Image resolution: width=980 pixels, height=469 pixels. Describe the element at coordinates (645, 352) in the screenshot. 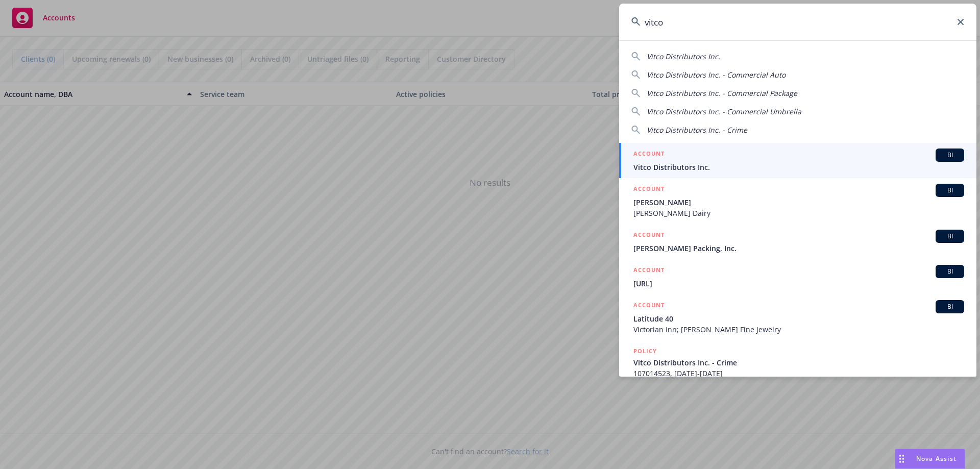

I see `h5: POLICY` at that location.